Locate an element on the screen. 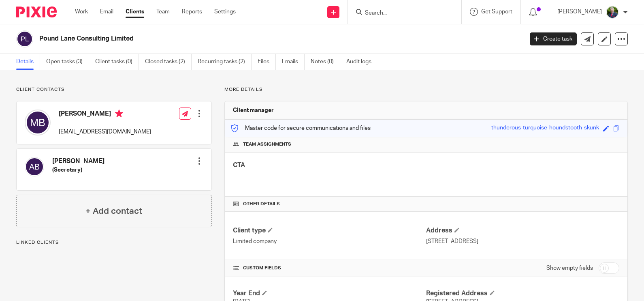 The image size is (644, 301). p: Limited company is located at coordinates (329, 241).